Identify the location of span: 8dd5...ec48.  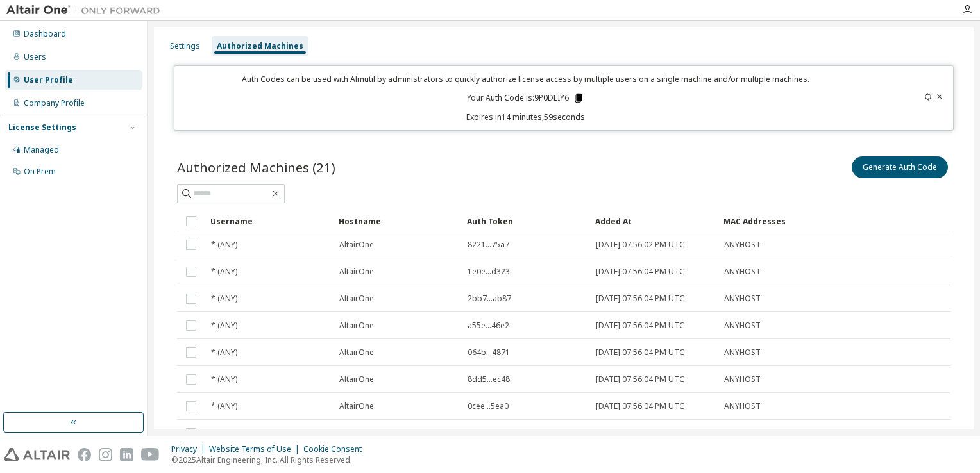
(489, 380).